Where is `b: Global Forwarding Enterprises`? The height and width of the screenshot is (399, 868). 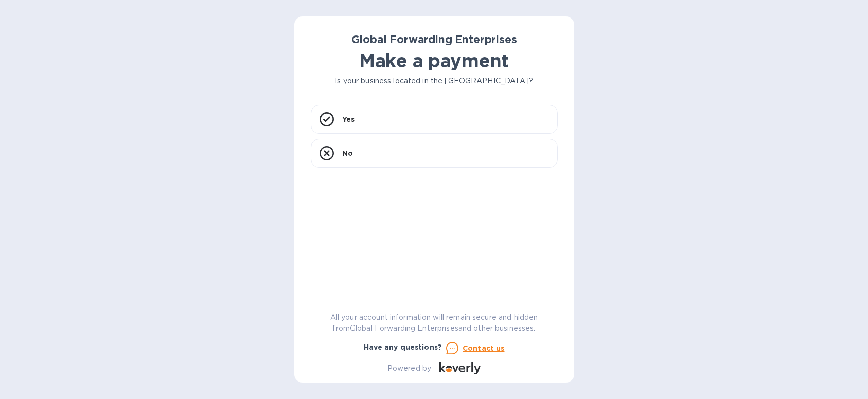
b: Global Forwarding Enterprises is located at coordinates (434, 39).